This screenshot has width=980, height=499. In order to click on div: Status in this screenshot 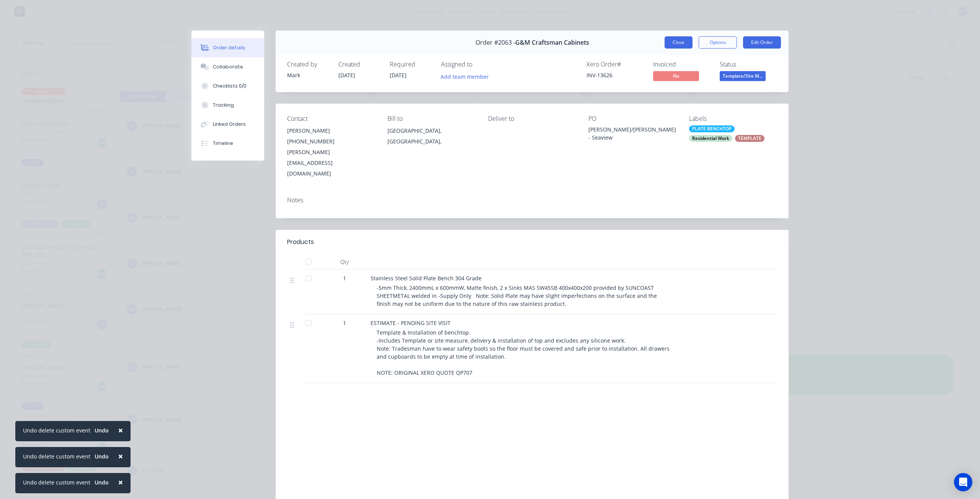, I will do `click(748, 64)`.